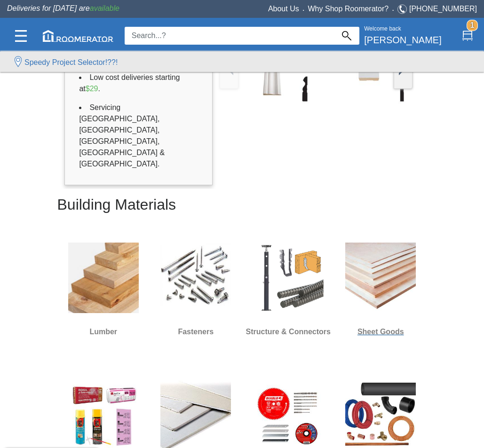 Image resolution: width=484 pixels, height=448 pixels. Describe the element at coordinates (229, 36) in the screenshot. I see `input: Search...?` at that location.